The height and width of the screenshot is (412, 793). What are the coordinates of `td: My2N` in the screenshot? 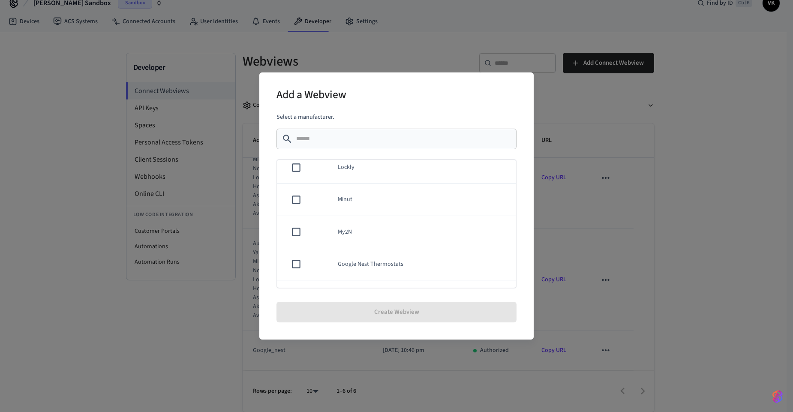 It's located at (422, 232).